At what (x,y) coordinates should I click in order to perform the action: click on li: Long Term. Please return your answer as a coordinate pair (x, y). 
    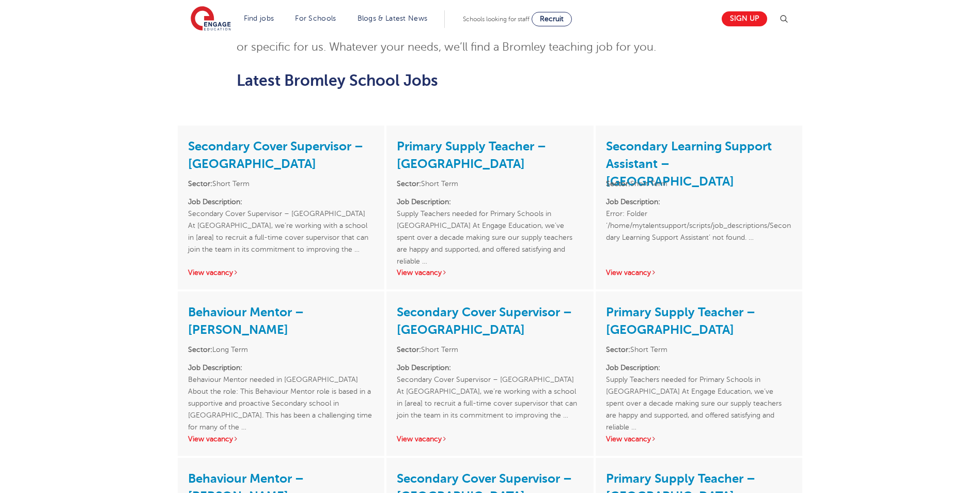
    Looking at the image, I should click on (281, 350).